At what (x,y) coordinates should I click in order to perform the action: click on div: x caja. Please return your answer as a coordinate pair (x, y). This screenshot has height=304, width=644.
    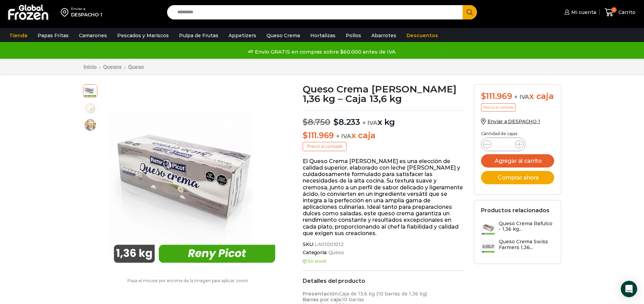
    Looking at the image, I should click on (518, 96).